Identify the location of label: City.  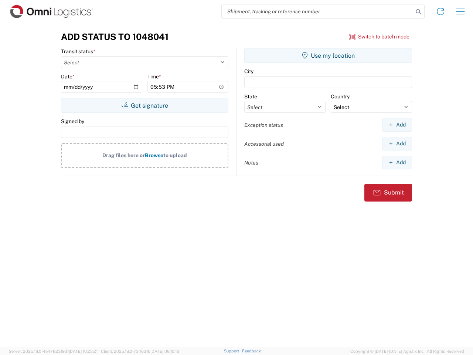
(249, 71).